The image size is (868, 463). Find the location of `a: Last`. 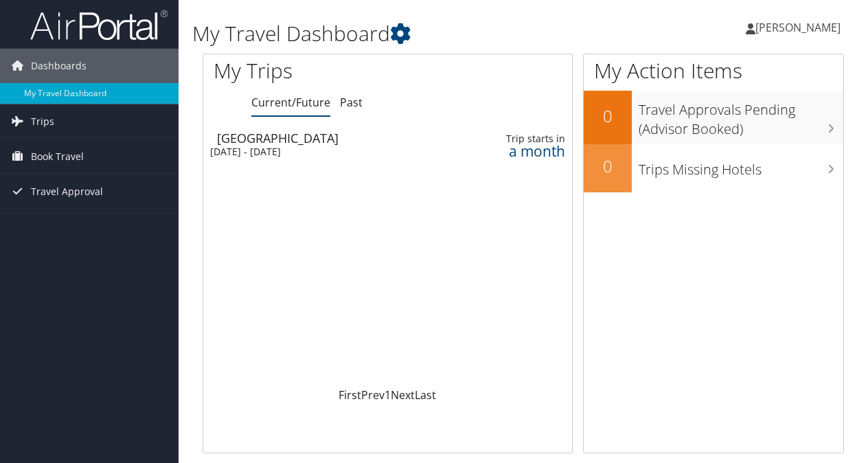

a: Last is located at coordinates (425, 395).